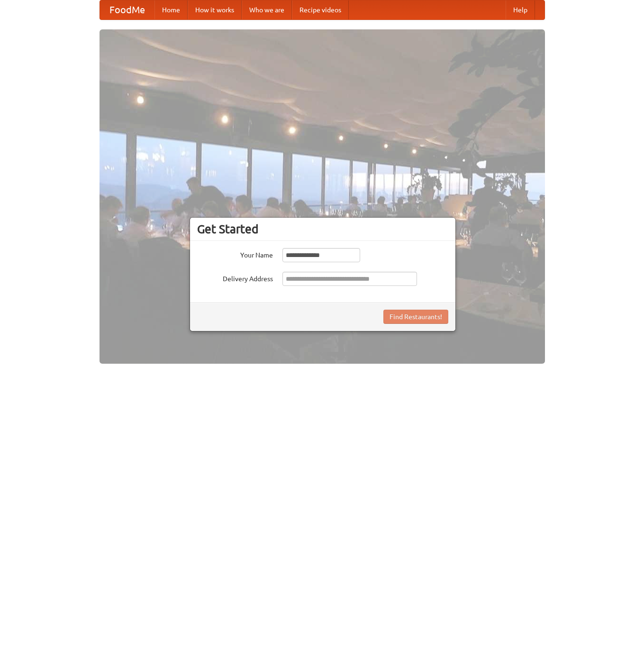 The width and height of the screenshot is (644, 671). I want to click on a: Who we are, so click(267, 10).